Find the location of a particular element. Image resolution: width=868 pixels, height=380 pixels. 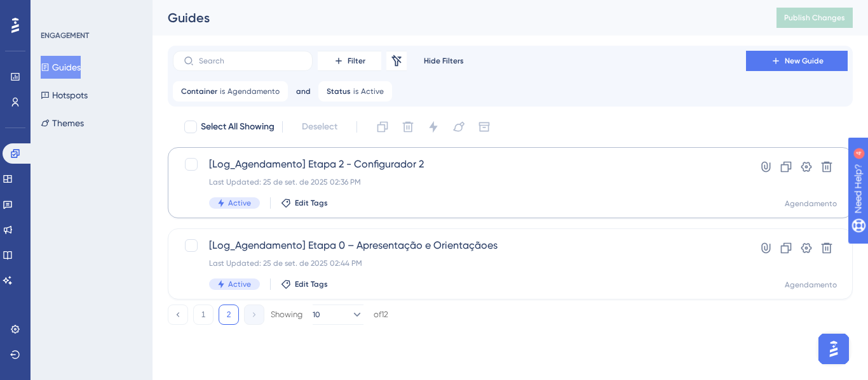

span: Need Help? is located at coordinates (54, 11).